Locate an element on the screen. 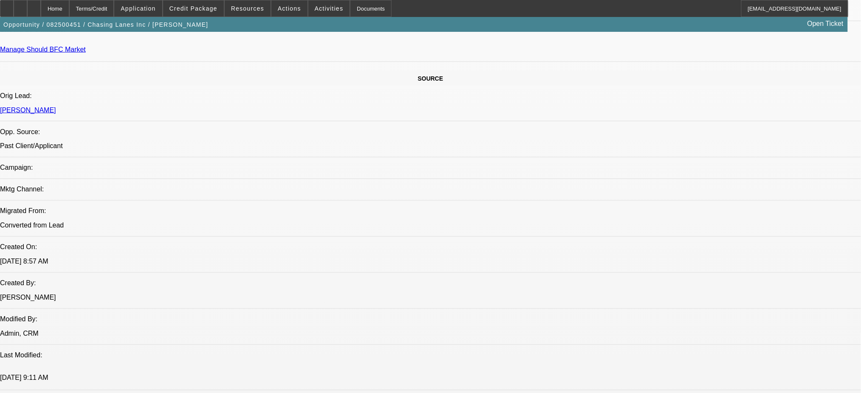  button: Application is located at coordinates (138, 8).